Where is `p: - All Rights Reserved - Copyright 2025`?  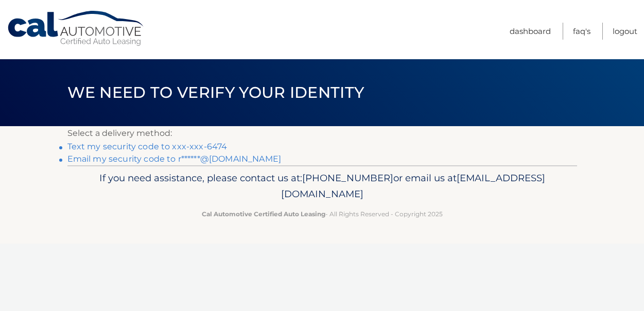
p: - All Rights Reserved - Copyright 2025 is located at coordinates (323, 214).